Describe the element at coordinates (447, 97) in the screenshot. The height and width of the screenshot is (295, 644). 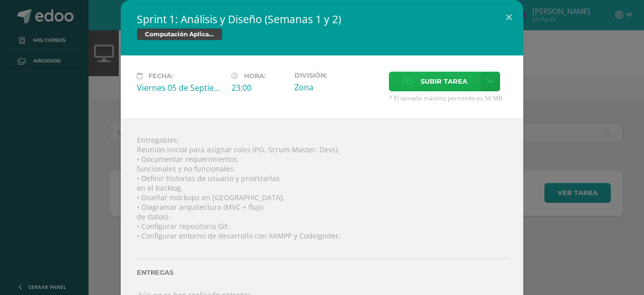
I see `span: * El tamaño máximo permitido es 50 MB` at that location.